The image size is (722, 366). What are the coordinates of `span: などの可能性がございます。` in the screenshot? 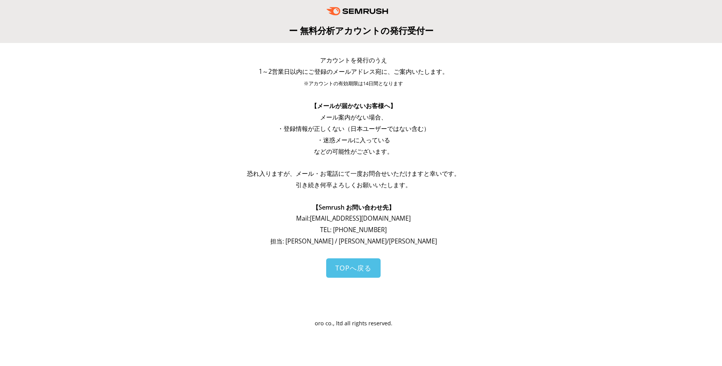 It's located at (353, 151).